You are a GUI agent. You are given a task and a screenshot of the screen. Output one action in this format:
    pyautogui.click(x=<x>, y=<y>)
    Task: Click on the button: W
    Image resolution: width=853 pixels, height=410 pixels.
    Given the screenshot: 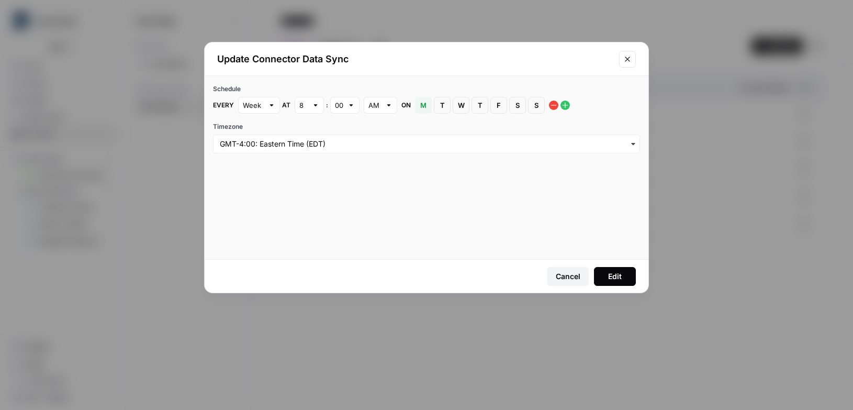 What is the action you would take?
    pyautogui.click(x=461, y=105)
    